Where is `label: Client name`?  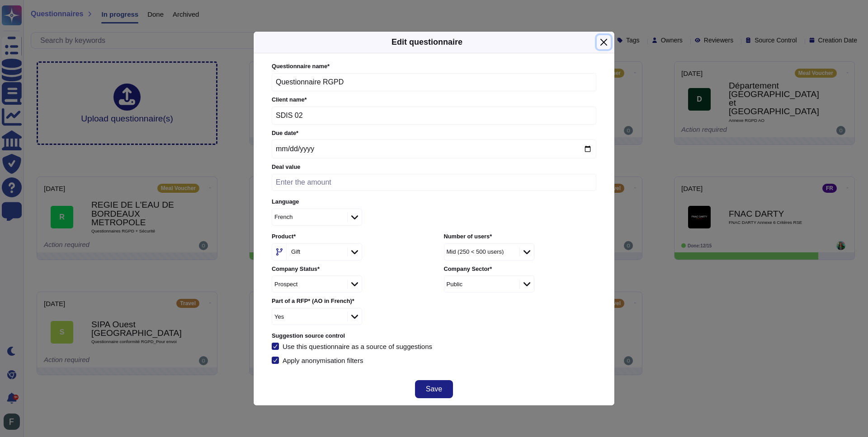
label: Client name is located at coordinates (434, 100).